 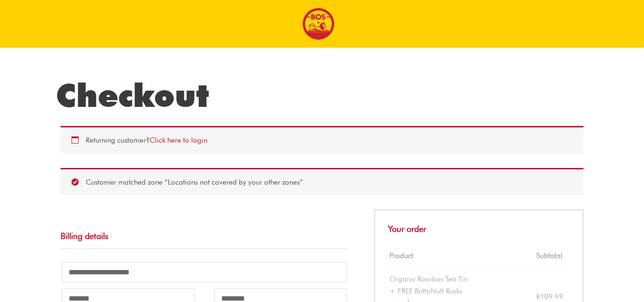 What do you see at coordinates (322, 95) in the screenshot?
I see `h1: Checkout` at bounding box center [322, 95].